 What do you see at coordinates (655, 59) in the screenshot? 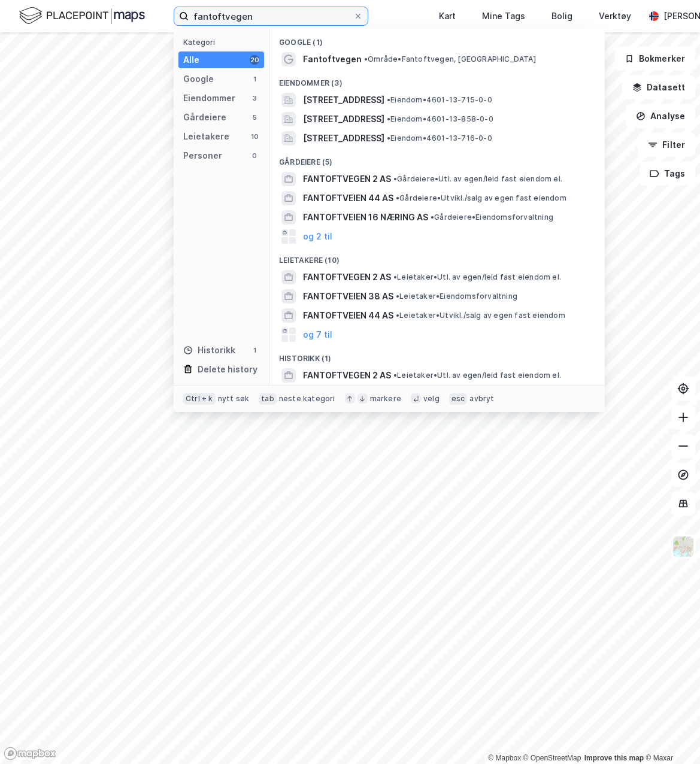
I see `button: Bokmerker` at bounding box center [655, 59].